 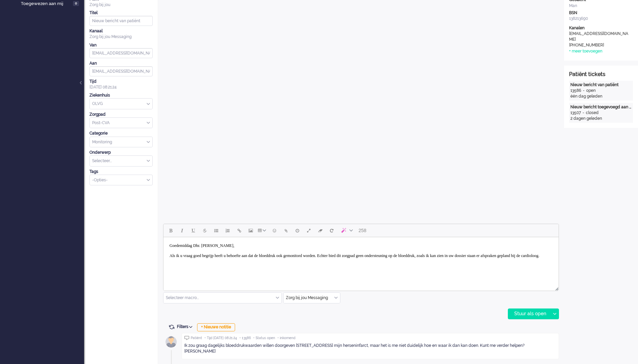 I want to click on div: Tijd, so click(x=121, y=81).